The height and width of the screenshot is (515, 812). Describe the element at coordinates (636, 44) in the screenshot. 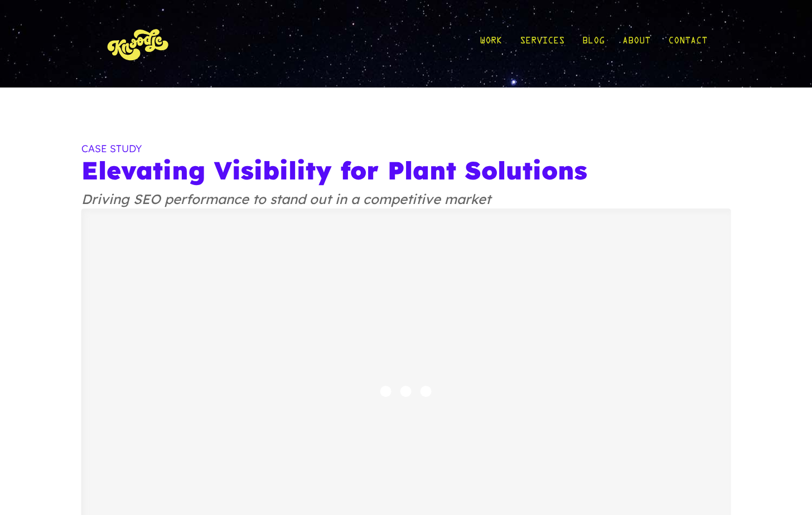

I see `a: About` at that location.